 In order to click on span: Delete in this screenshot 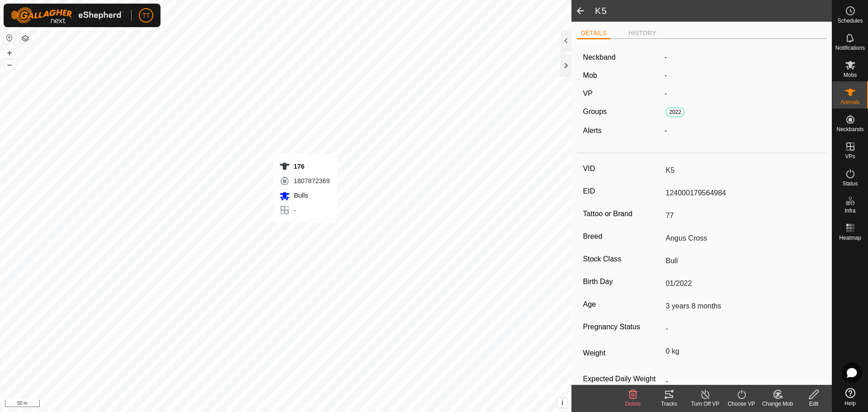, I will do `click(633, 404)`.